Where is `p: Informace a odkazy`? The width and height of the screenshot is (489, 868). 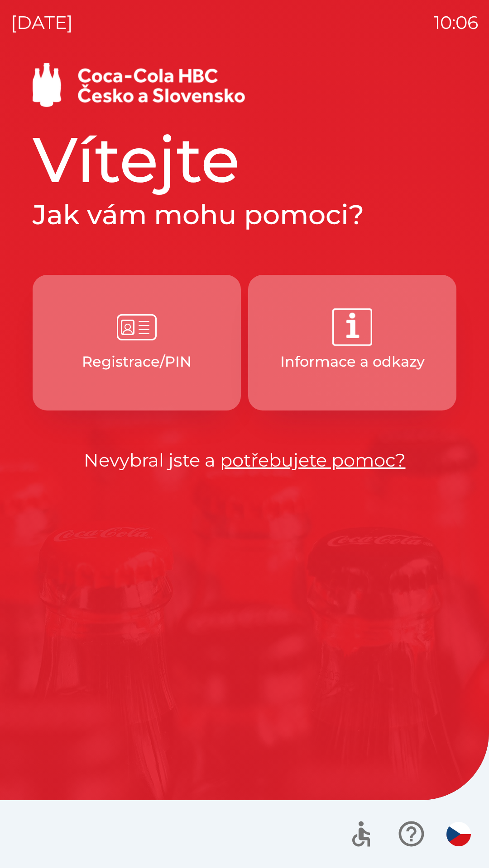 p: Informace a odkazy is located at coordinates (353, 362).